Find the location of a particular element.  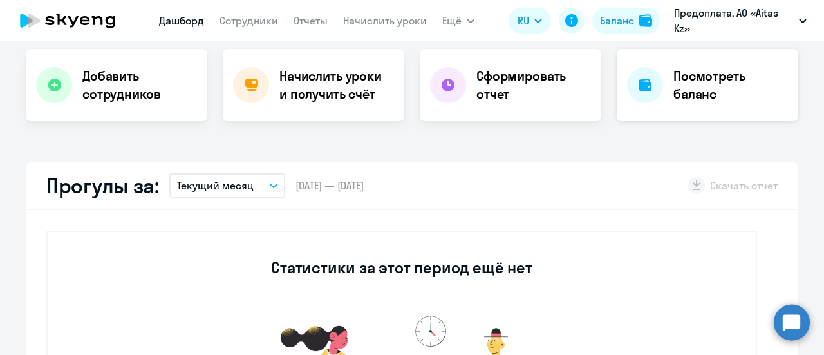

span: RU is located at coordinates (524, 21).